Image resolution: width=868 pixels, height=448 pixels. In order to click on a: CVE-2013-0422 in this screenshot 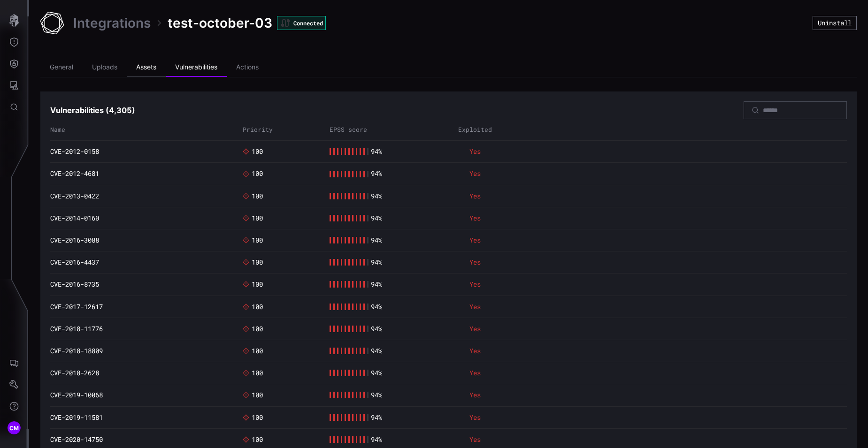, I will do `click(75, 196)`.